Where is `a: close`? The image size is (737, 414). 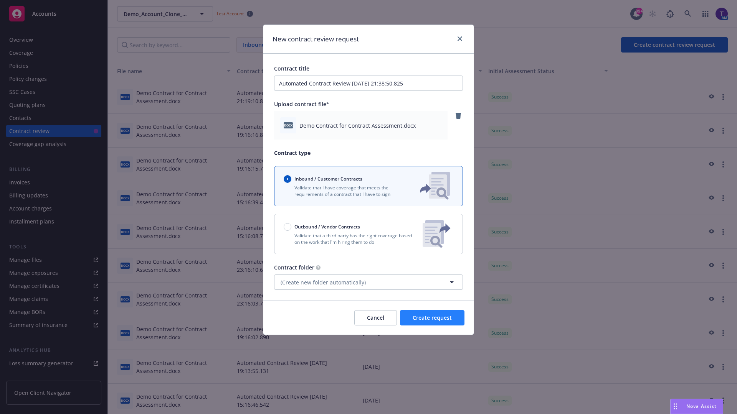 a: close is located at coordinates (460, 39).